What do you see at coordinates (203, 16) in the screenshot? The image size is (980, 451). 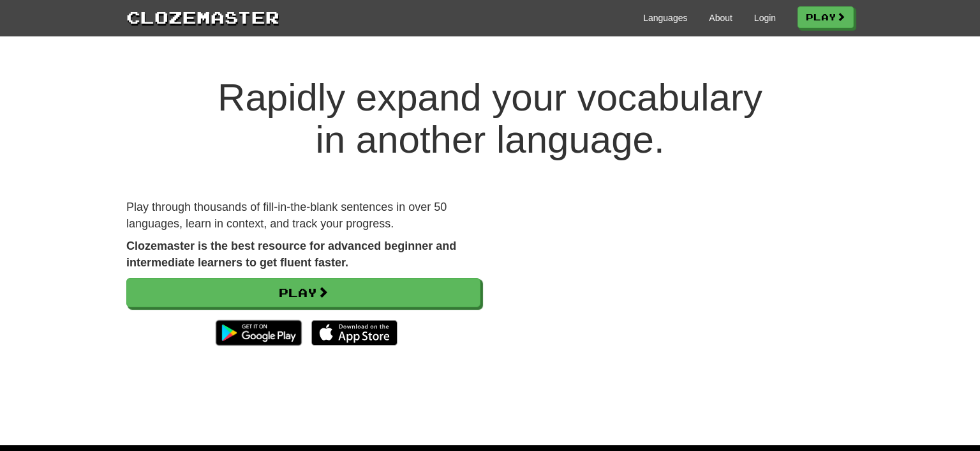 I see `a: Clozemaster` at bounding box center [203, 16].